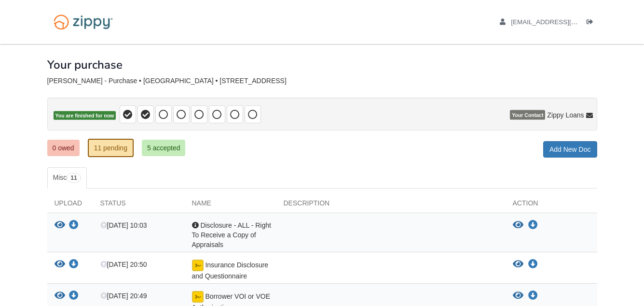 Image resolution: width=644 pixels, height=306 pixels. I want to click on span: astreeter922@gmail.com, so click(566, 22).